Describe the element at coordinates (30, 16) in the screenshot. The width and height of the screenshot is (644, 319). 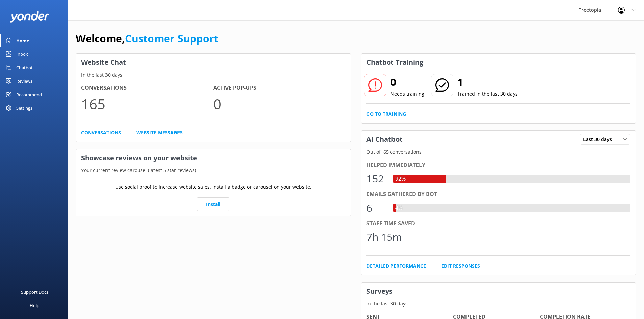
I see `img: yonder-white-logo.png` at that location.